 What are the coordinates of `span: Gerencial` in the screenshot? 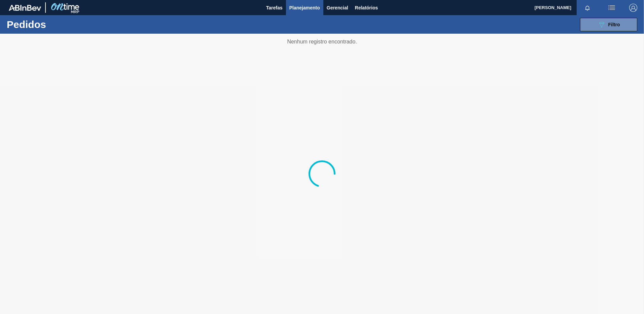 It's located at (338, 8).